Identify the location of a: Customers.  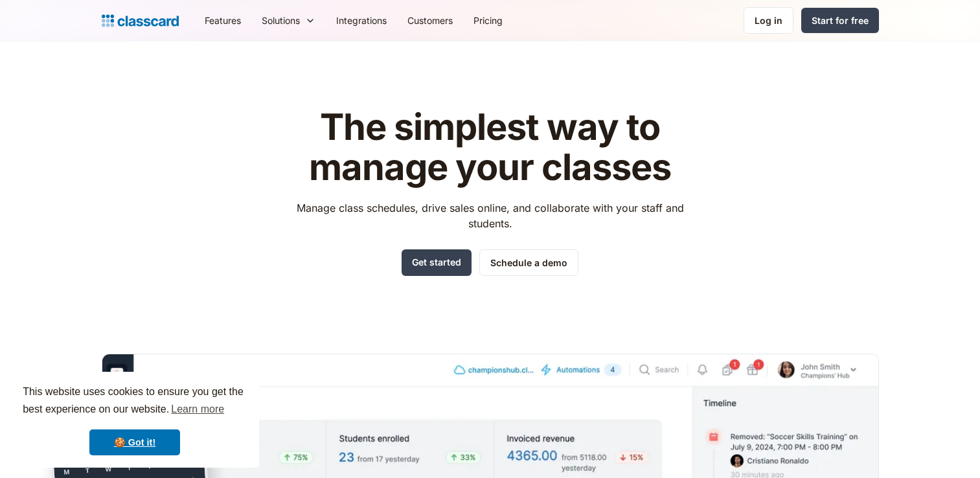
(430, 20).